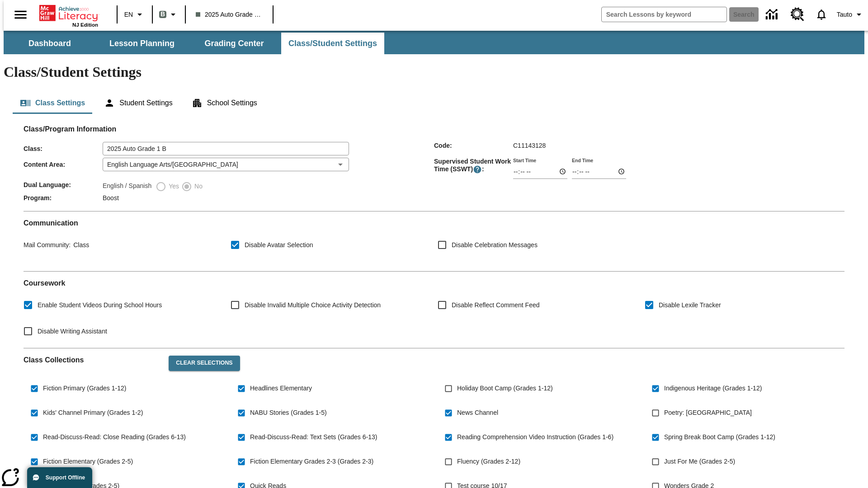 This screenshot has width=868, height=488. Describe the element at coordinates (473, 145) in the screenshot. I see `span: Code :` at that location.